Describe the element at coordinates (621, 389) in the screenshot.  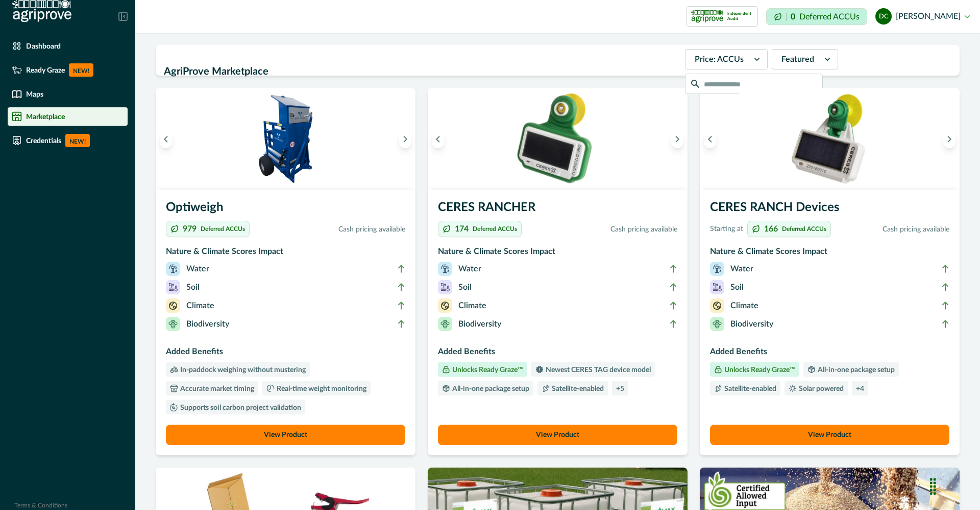
I see `p: + 5` at that location.